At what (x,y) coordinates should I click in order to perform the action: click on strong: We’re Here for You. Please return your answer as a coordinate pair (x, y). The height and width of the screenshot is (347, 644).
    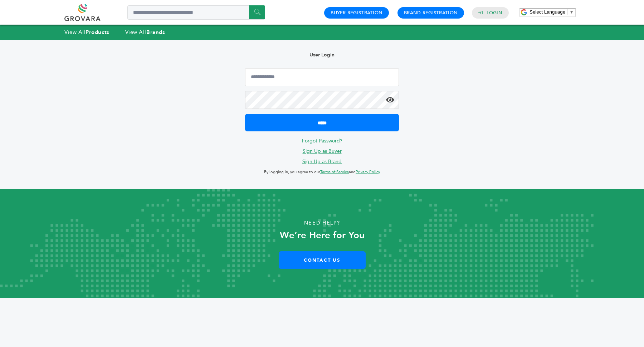
    Looking at the image, I should click on (322, 236).